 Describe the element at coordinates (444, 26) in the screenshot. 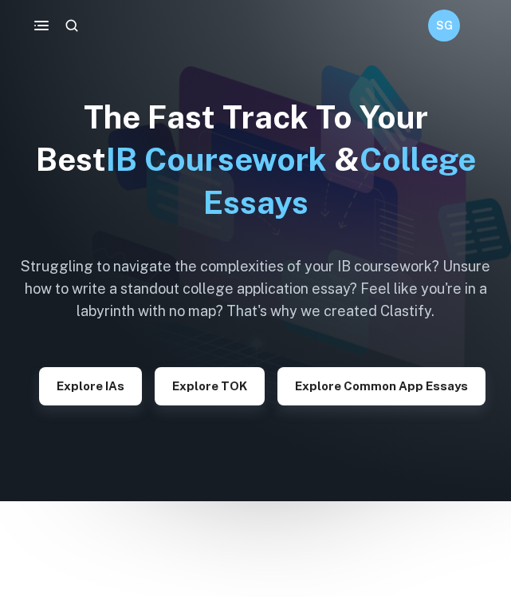

I see `button: SG` at that location.